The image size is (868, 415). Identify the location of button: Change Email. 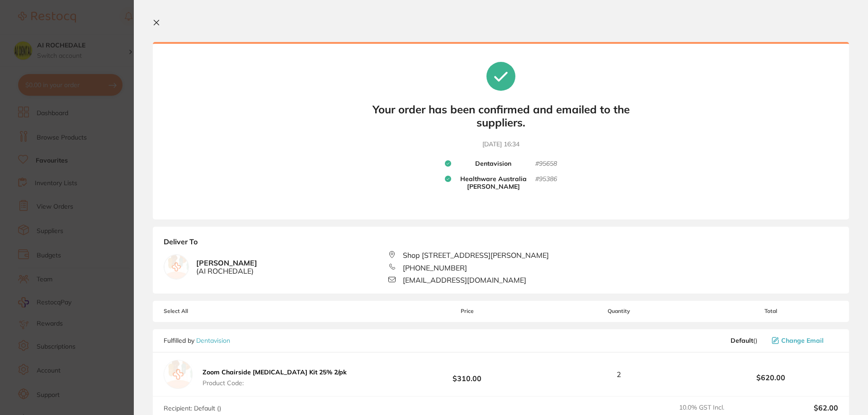
(804, 341).